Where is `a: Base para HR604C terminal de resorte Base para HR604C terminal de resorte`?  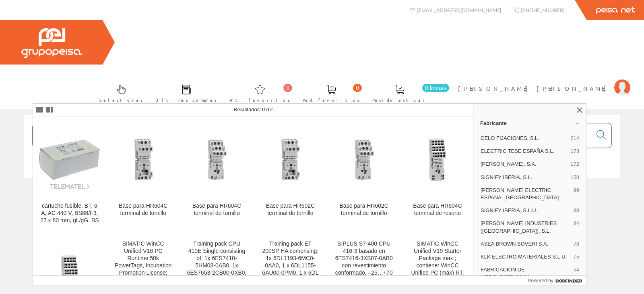
a: Base para HR604C terminal de resorte Base para HR604C terminal de resorte is located at coordinates (438, 175).